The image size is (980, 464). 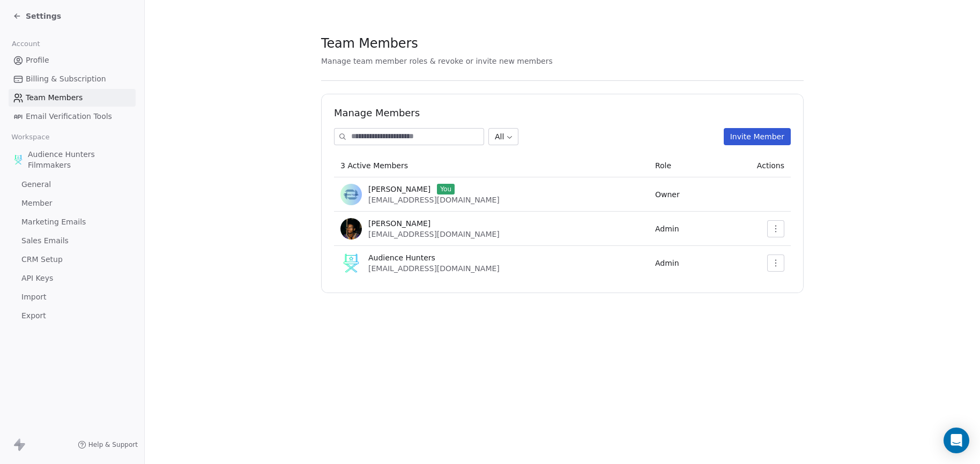 What do you see at coordinates (72, 79) in the screenshot?
I see `a: Billing & Subscription` at bounding box center [72, 79].